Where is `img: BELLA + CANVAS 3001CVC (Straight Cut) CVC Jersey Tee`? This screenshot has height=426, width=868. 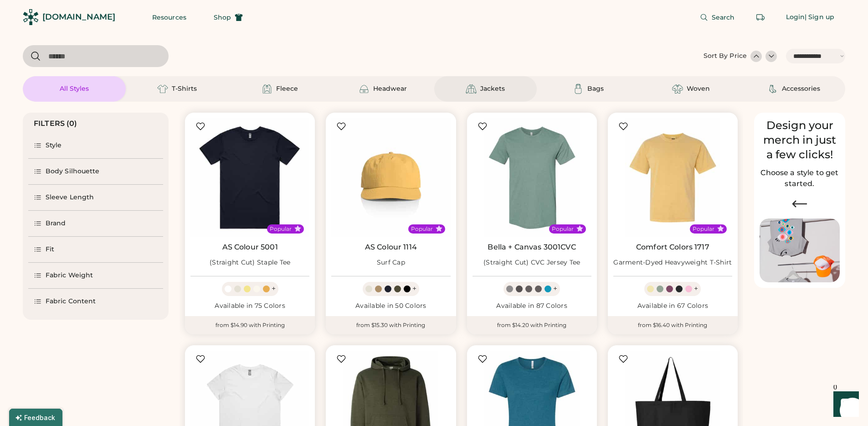
img: BELLA + CANVAS 3001CVC (Straight Cut) CVC Jersey Tee is located at coordinates (531, 177).